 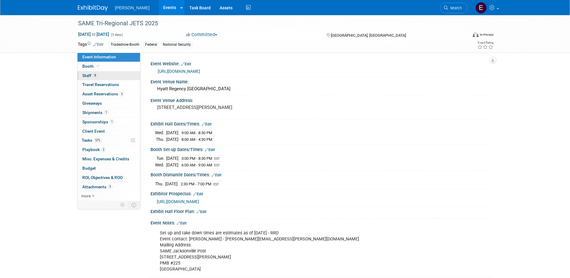 What do you see at coordinates (91, 66) in the screenshot?
I see `span: Booth` at bounding box center [91, 66].